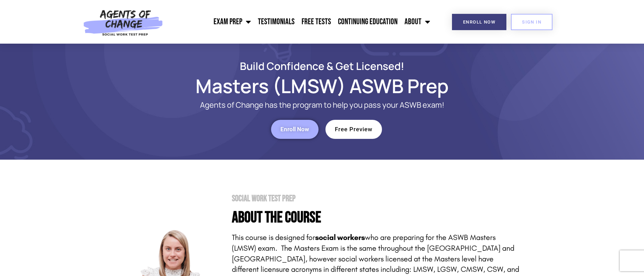 This screenshot has height=276, width=644. Describe the element at coordinates (353, 129) in the screenshot. I see `a: Free Preview` at that location.